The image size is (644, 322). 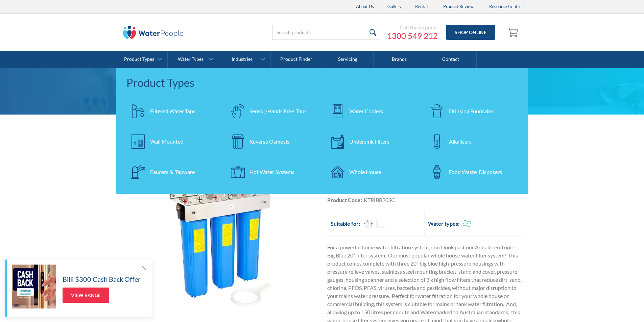 I want to click on strong: Product Code:, so click(x=345, y=200).